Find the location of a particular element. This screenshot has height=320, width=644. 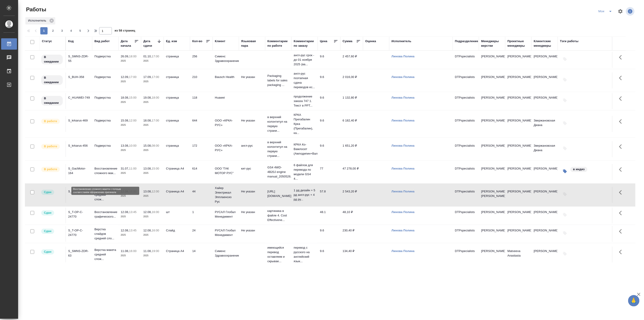

p: ООО «КРКА-РУС» is located at coordinates (226, 148).